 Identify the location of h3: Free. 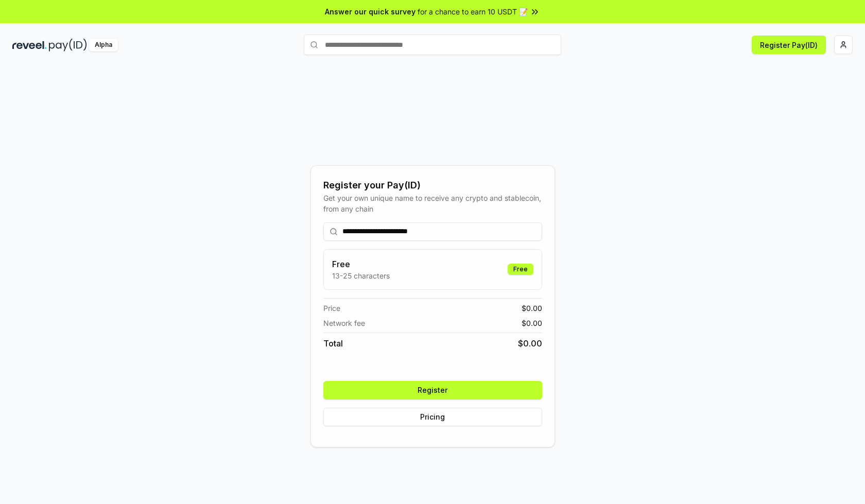
(361, 264).